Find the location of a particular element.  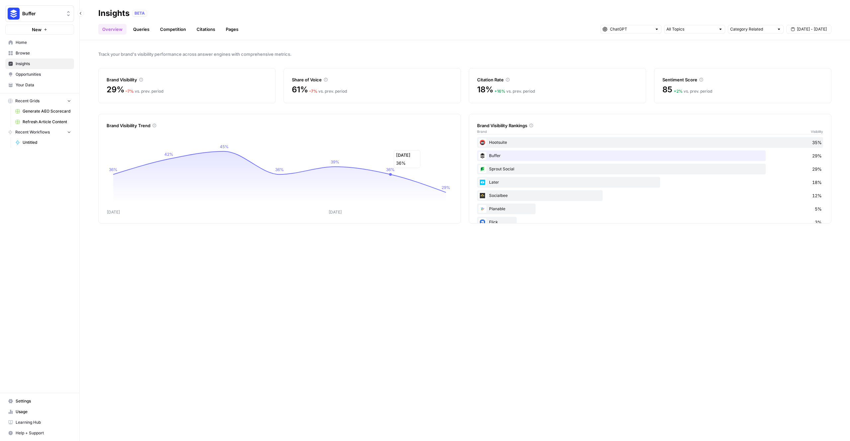

div: Sentiment Score is located at coordinates (742, 80).